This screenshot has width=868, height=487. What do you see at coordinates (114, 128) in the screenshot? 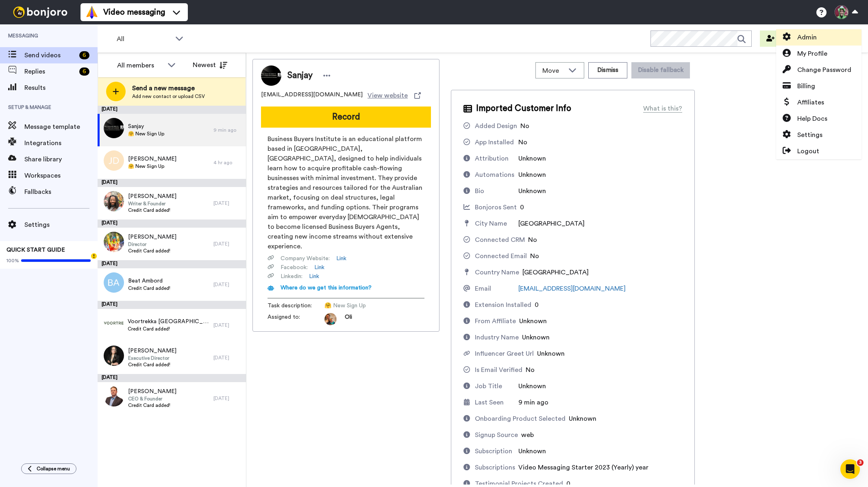
I see `img: 6fc044f6-6357-4fb3-b5ee-543aa500fdd1.jpg` at bounding box center [114, 128].